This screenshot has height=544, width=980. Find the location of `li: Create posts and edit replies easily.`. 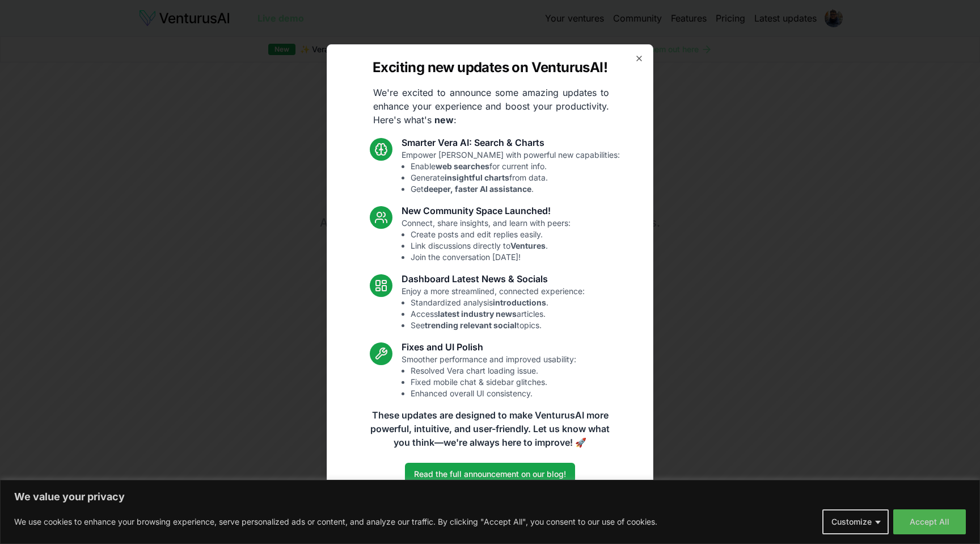

li: Create posts and edit replies easily. is located at coordinates (491, 234).